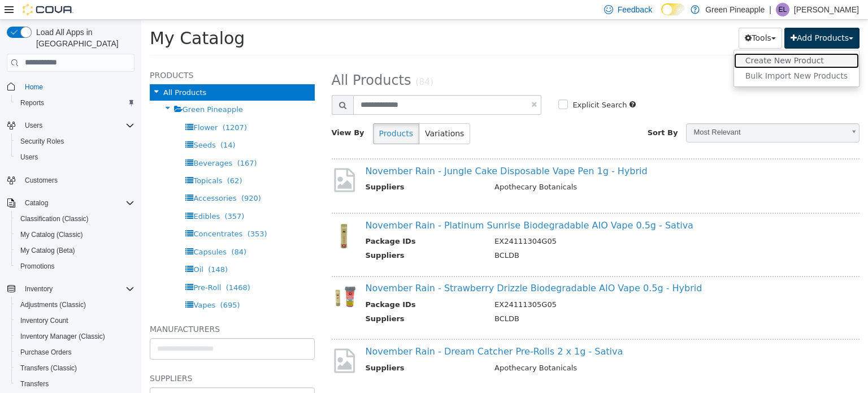 The height and width of the screenshot is (393, 868). Describe the element at coordinates (74, 178) in the screenshot. I see `span: Accessories` at that location.